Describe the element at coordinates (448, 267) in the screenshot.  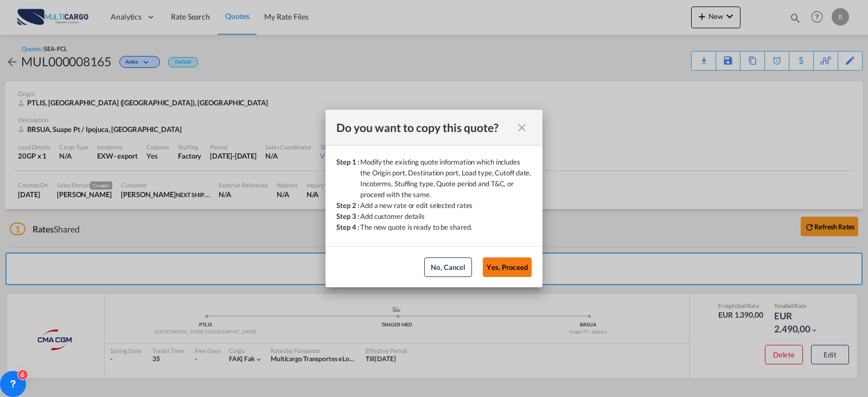
I see `button: No, Cancel` at that location.